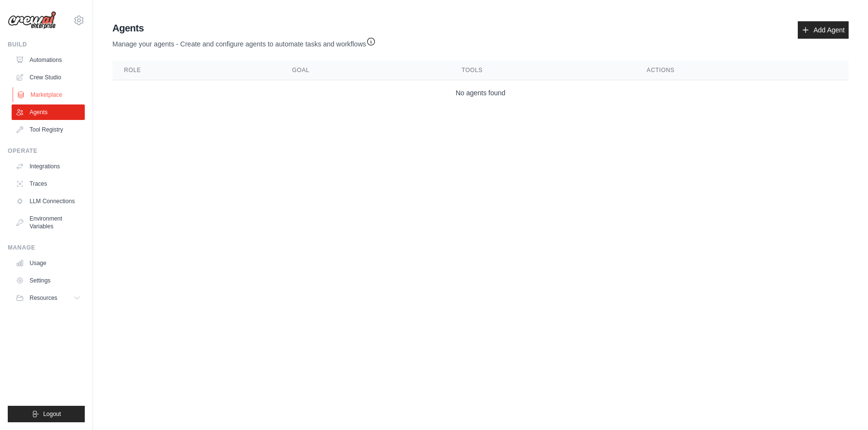 Image resolution: width=868 pixels, height=430 pixels. What do you see at coordinates (48, 184) in the screenshot?
I see `a: Traces` at bounding box center [48, 184].